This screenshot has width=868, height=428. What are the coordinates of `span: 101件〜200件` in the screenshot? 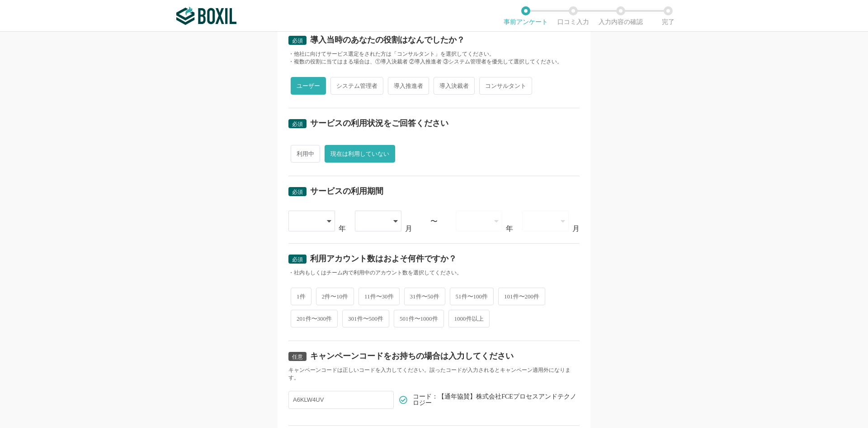 It's located at (522, 296).